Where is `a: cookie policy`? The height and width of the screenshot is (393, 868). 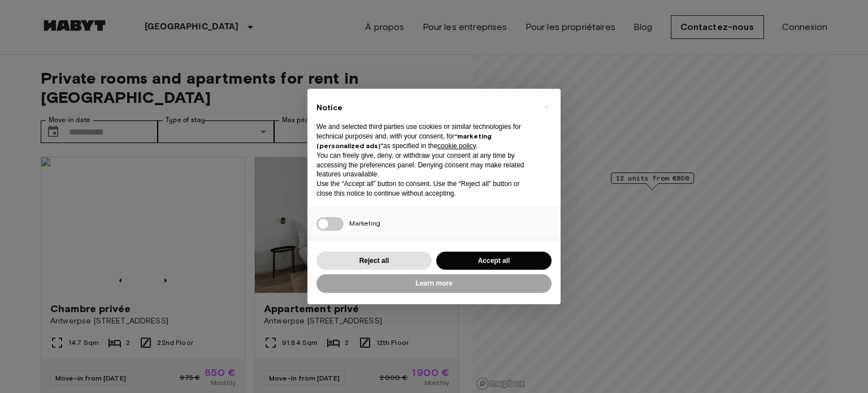 a: cookie policy is located at coordinates (457, 146).